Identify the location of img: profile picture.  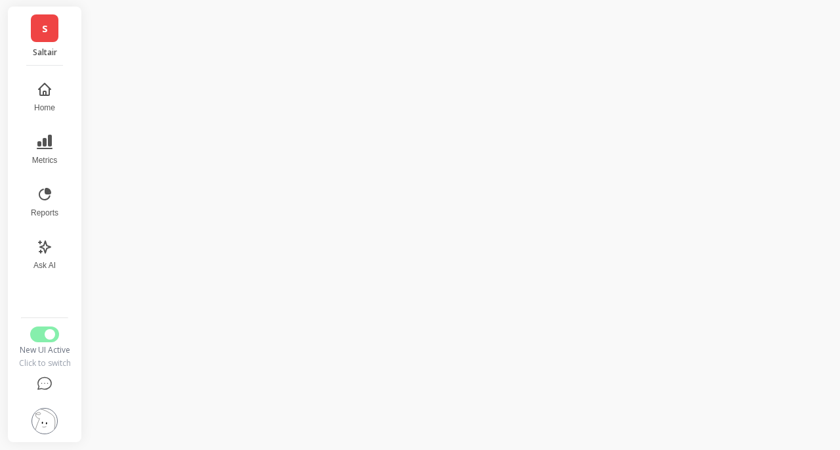
(45, 421).